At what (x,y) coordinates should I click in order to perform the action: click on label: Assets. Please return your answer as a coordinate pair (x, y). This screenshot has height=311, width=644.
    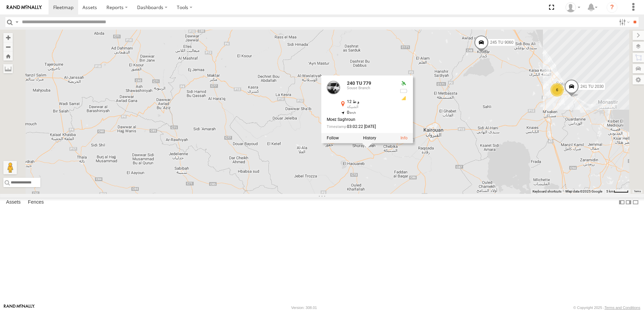
    Looking at the image, I should click on (13, 202).